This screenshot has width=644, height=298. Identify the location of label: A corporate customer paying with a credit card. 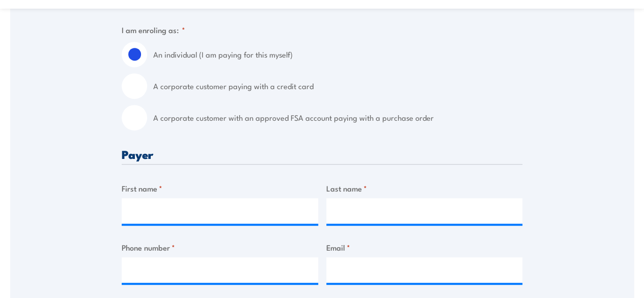
(338, 86).